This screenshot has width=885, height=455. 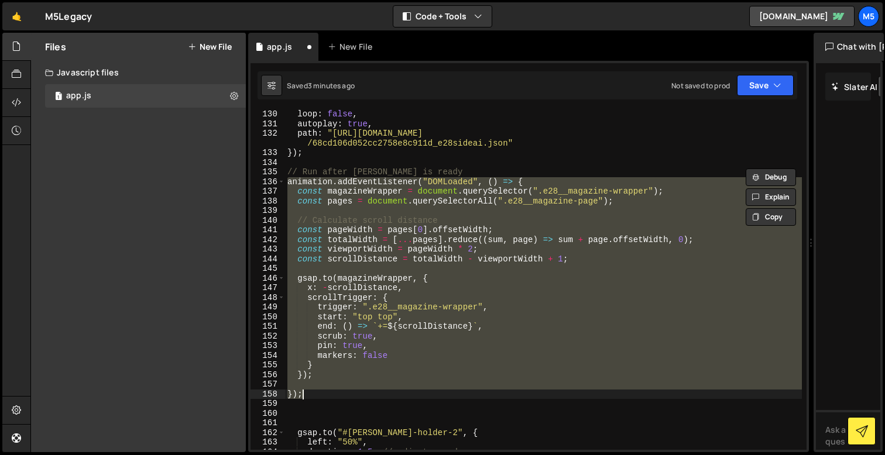 I want to click on div: 130, so click(x=267, y=114).